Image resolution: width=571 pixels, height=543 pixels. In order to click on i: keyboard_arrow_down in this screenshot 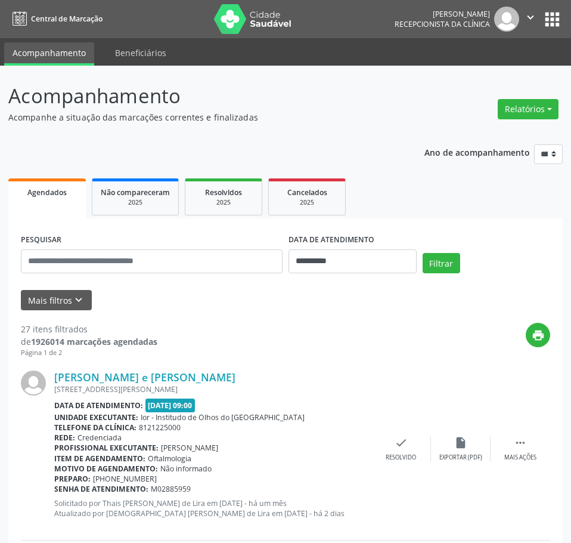, I will do `click(79, 300)`.